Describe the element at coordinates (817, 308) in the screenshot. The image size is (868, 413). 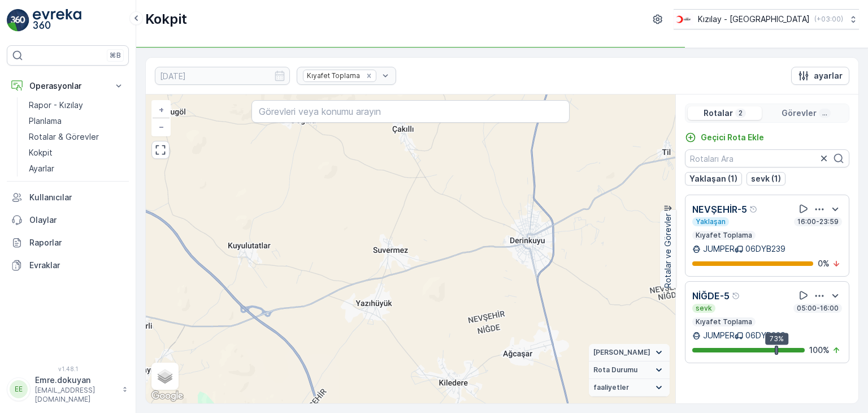
I see `p: 05:00-16:00` at that location.